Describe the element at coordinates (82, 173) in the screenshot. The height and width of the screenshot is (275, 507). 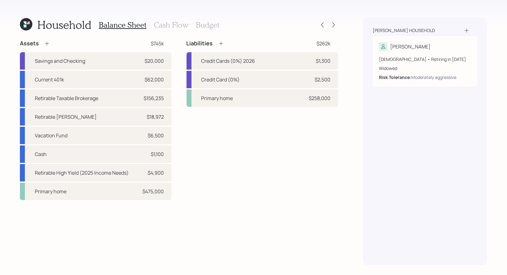
I see `div: Retirable High Yield (2025 Income Needs)` at that location.